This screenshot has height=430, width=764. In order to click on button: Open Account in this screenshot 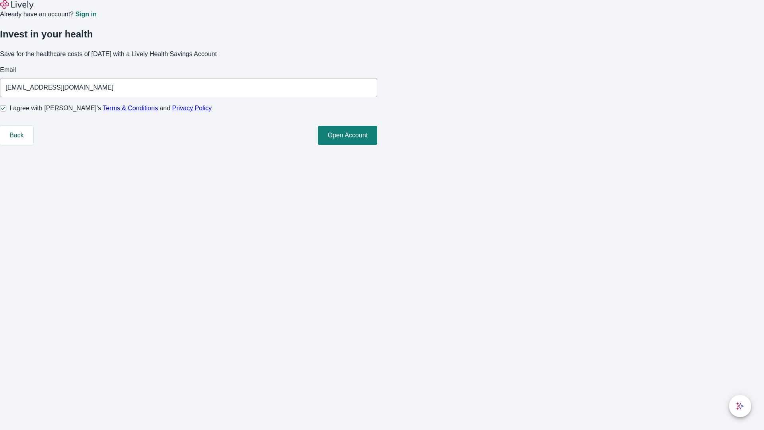, I will do `click(347, 135)`.